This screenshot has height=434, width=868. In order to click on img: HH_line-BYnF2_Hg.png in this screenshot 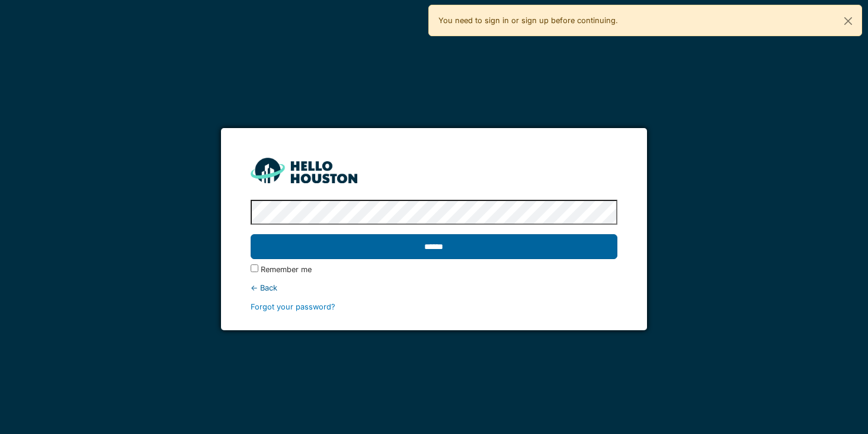, I will do `click(304, 170)`.